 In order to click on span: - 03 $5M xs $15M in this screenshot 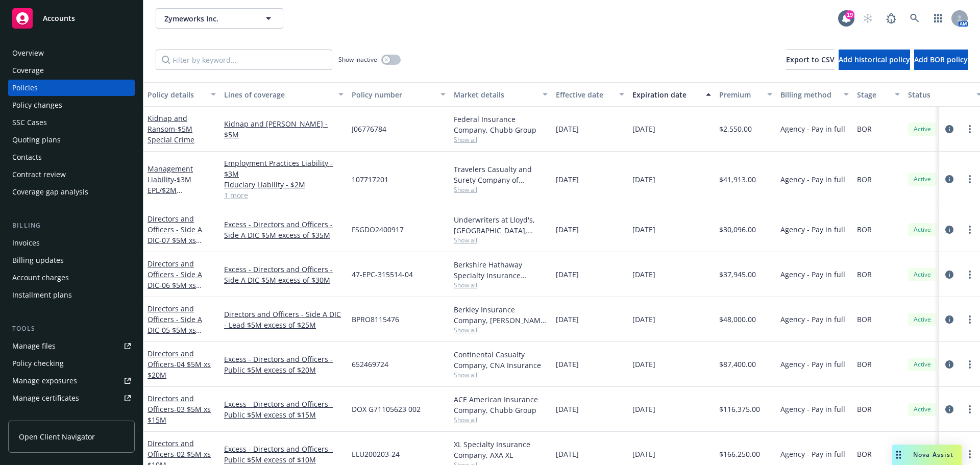, I will do `click(179, 415)`.